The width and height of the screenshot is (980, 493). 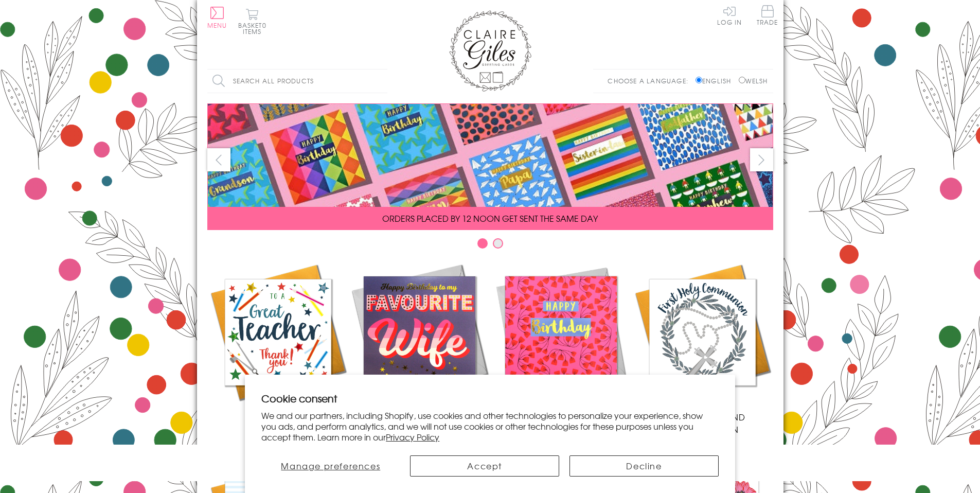 What do you see at coordinates (730, 15) in the screenshot?
I see `a: Log In` at bounding box center [730, 15].